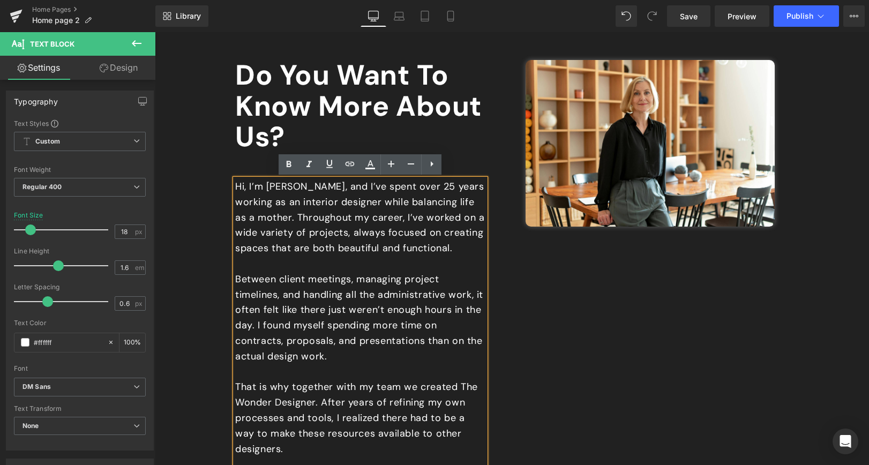  I want to click on p: That is why together with my team we created The Wonder Designer. After years of refining my own ..., so click(205, 386).